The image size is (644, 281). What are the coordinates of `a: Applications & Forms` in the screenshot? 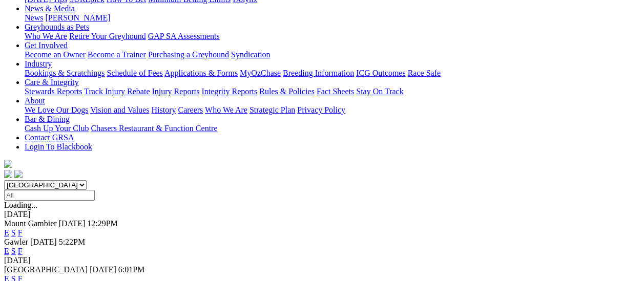 It's located at (201, 73).